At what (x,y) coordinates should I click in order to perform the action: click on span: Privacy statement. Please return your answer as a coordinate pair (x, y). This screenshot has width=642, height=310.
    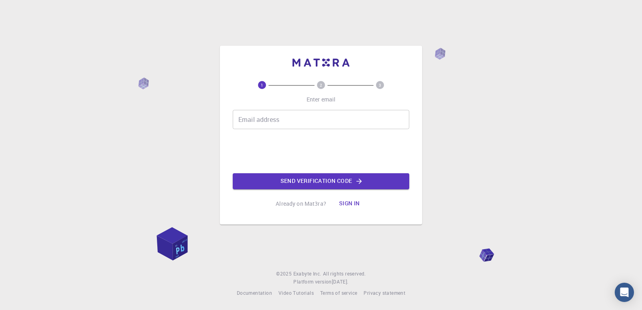
    Looking at the image, I should click on (385, 293).